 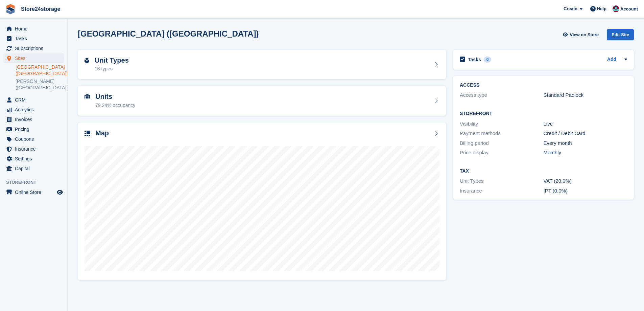 I want to click on span: Insurance, so click(x=35, y=149).